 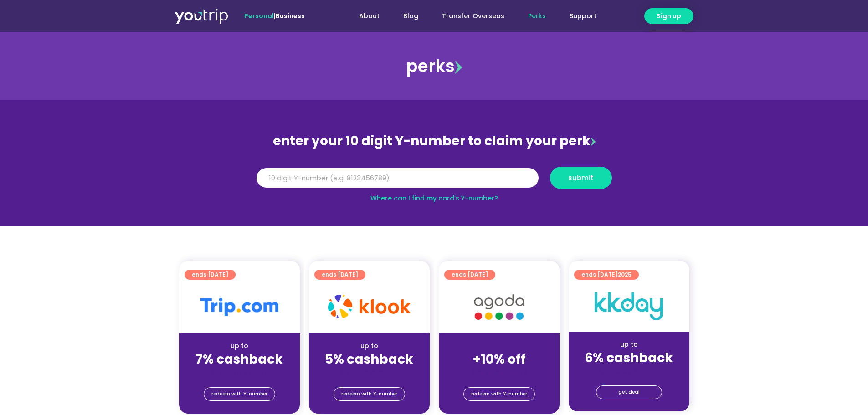 I want to click on span: submit, so click(x=581, y=178).